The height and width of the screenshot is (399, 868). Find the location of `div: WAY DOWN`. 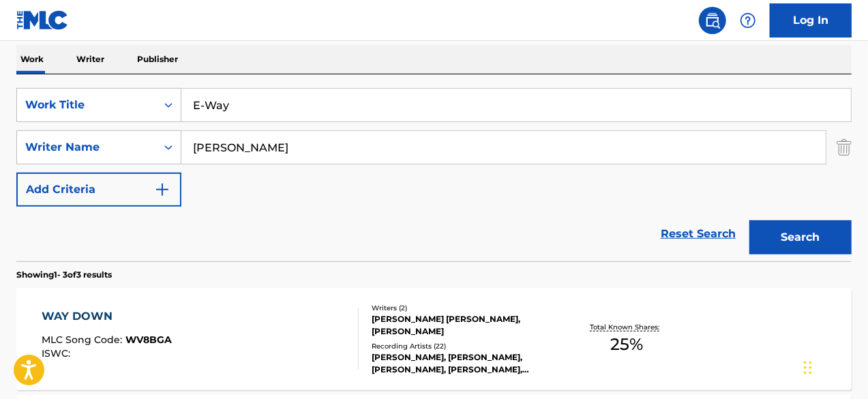

div: WAY DOWN is located at coordinates (106, 317).